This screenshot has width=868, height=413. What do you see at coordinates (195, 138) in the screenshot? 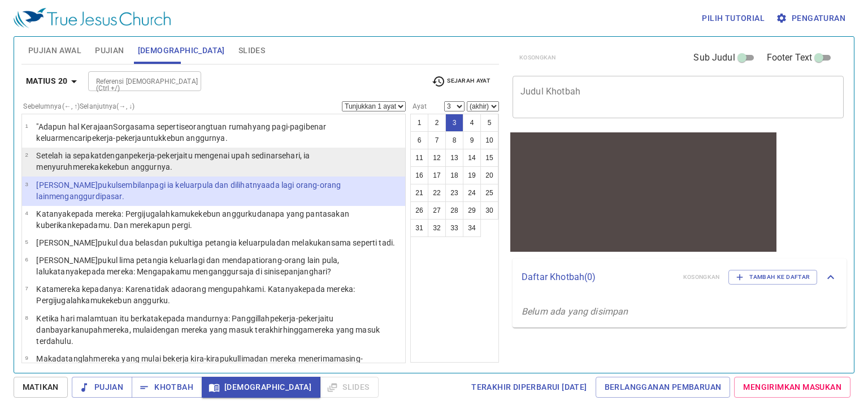
I see `wg1519: kebun anggurnya` at bounding box center [195, 138].